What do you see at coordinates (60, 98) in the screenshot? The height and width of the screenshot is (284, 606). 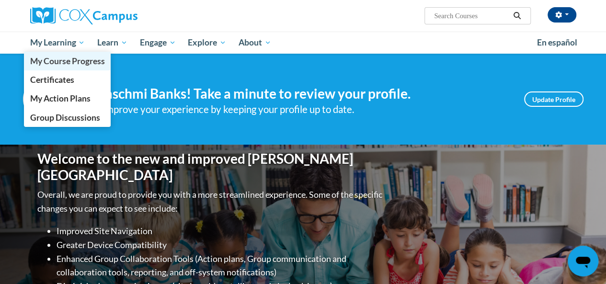 I see `span: My Action Plans` at bounding box center [60, 98].